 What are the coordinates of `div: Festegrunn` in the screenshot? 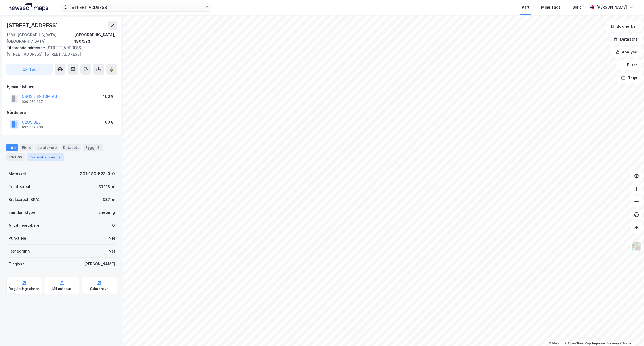 It's located at (19, 251).